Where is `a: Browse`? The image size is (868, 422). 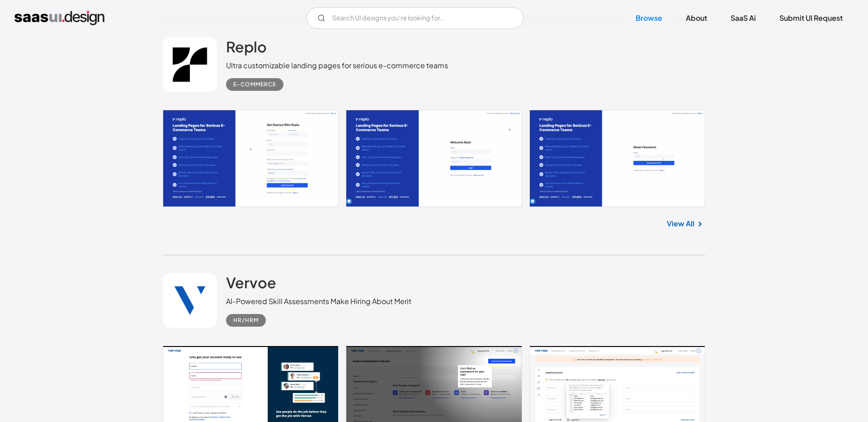
a: Browse is located at coordinates (649, 18).